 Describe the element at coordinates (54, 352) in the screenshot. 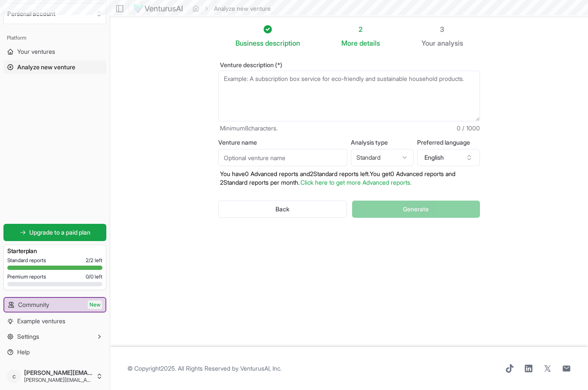

I see `a: Help` at that location.